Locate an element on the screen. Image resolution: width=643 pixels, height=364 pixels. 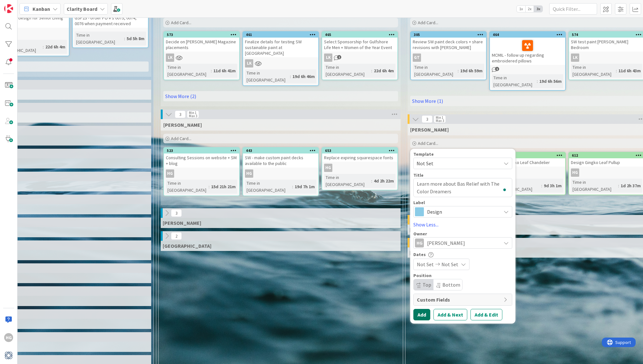
span: Position is located at coordinates (422, 276).